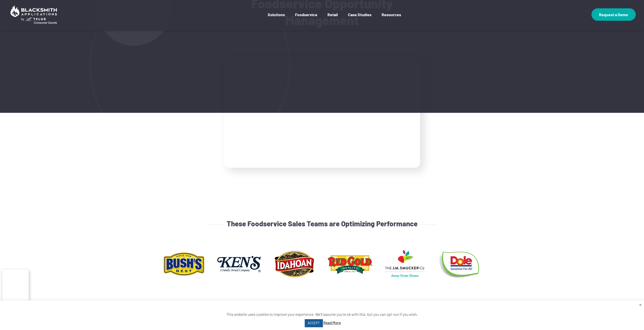 The width and height of the screenshot is (644, 330). I want to click on a: Close the cookie bar, so click(640, 304).